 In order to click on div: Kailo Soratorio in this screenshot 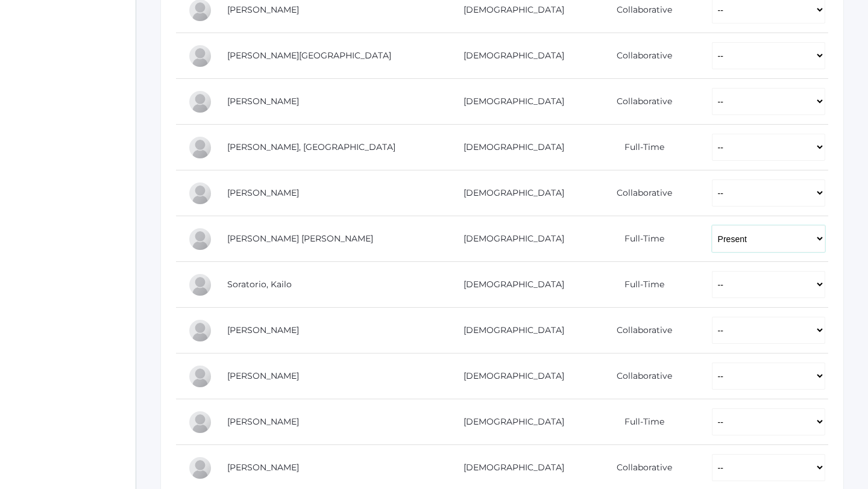, I will do `click(200, 285)`.